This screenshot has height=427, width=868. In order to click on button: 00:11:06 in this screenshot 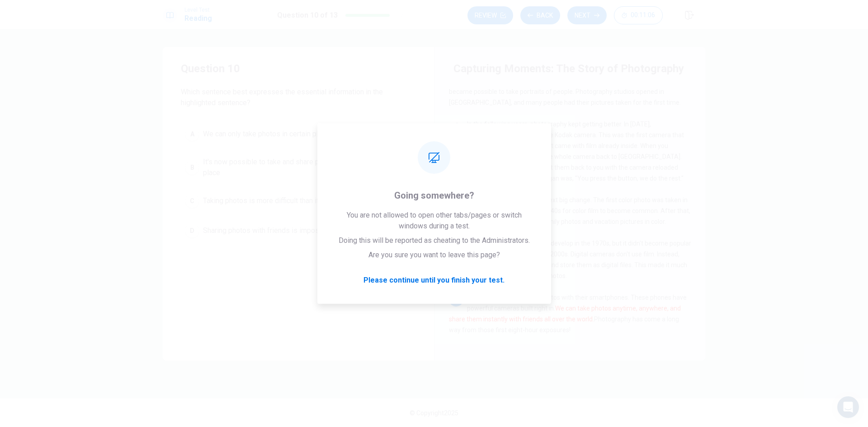, I will do `click(639, 15)`.